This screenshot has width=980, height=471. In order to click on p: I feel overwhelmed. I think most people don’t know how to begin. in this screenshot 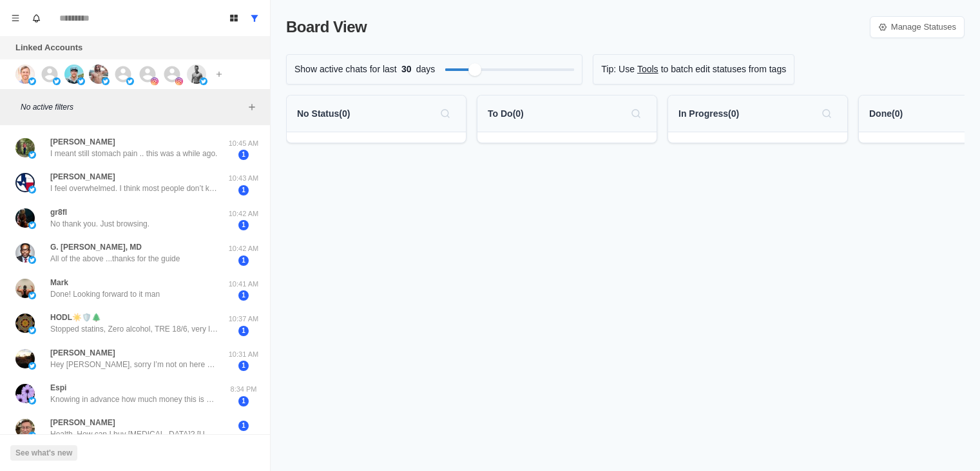, I will do `click(134, 188)`.